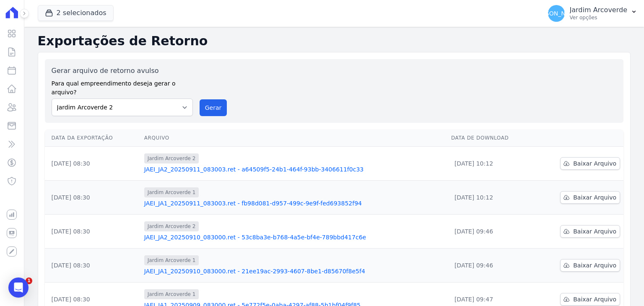  I want to click on h2: Exportações de Retorno, so click(334, 41).